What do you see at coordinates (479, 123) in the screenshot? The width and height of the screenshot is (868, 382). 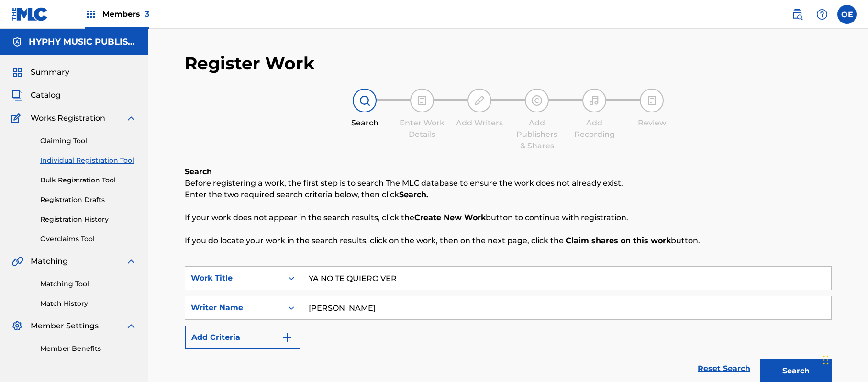 I see `div: Add Writers` at bounding box center [479, 123].